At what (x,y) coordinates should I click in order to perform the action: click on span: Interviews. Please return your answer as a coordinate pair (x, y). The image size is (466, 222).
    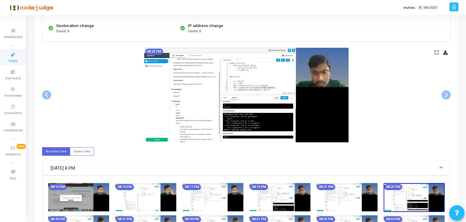
    Looking at the image, I should click on (13, 96).